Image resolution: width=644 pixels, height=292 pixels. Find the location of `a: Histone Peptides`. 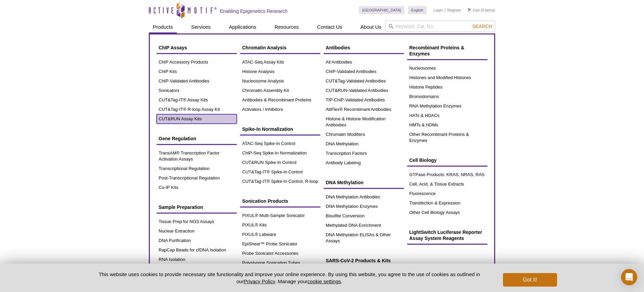

a: Histone Peptides is located at coordinates (447, 87).